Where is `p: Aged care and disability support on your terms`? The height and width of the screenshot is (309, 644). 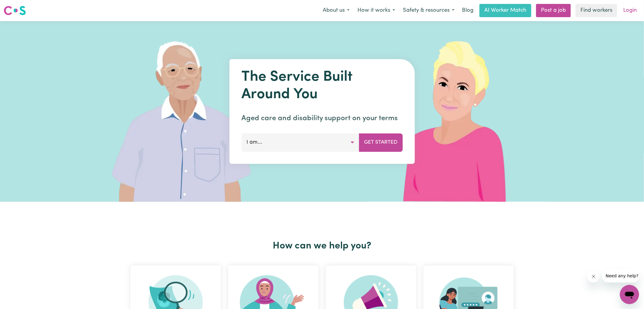
p: Aged care and disability support on your terms is located at coordinates (322, 118).